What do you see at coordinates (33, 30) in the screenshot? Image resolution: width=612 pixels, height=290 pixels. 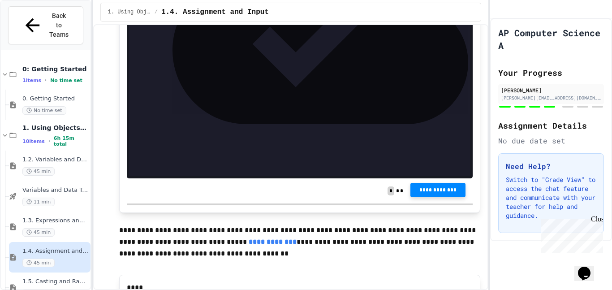 I see `div: Chat with us now!Close` at bounding box center [33, 30].